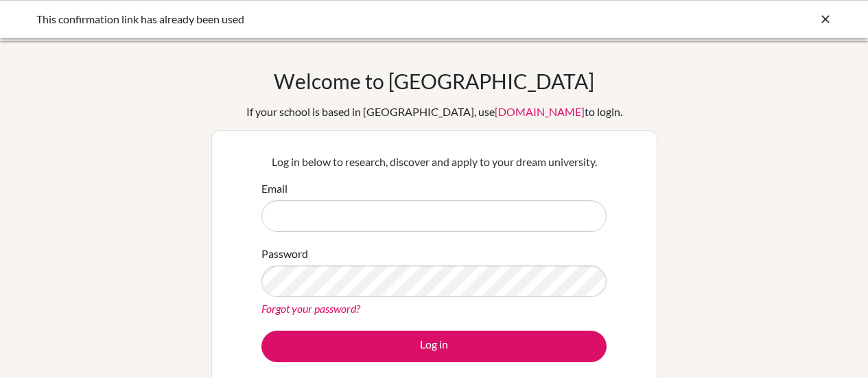 The width and height of the screenshot is (868, 378). I want to click on label: Password, so click(284, 254).